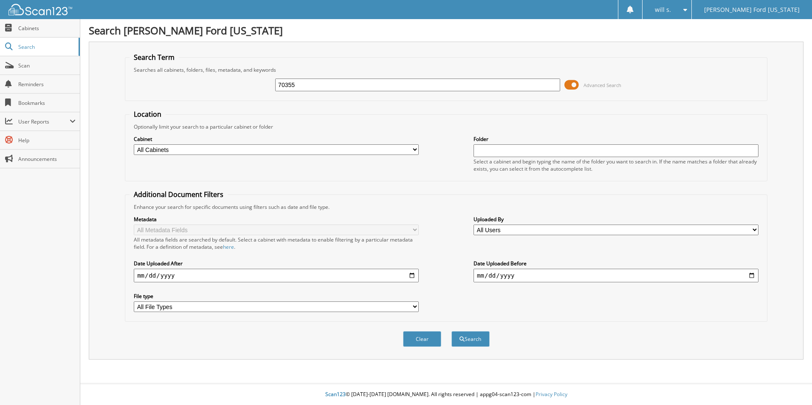  I want to click on a: here, so click(229, 247).